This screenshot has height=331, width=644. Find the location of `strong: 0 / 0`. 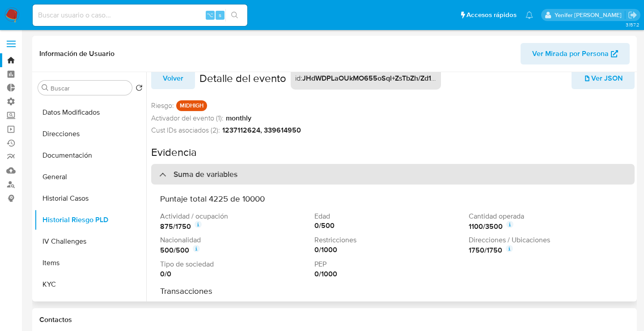

strong: 0 / 0 is located at coordinates (165, 274).